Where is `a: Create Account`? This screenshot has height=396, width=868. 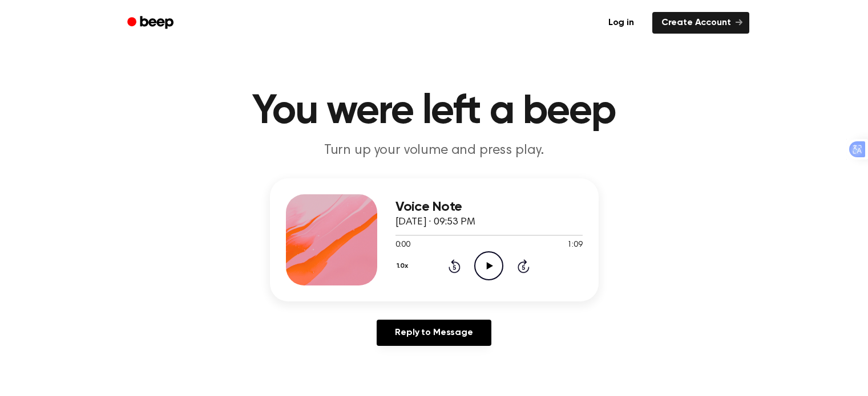 a: Create Account is located at coordinates (701, 23).